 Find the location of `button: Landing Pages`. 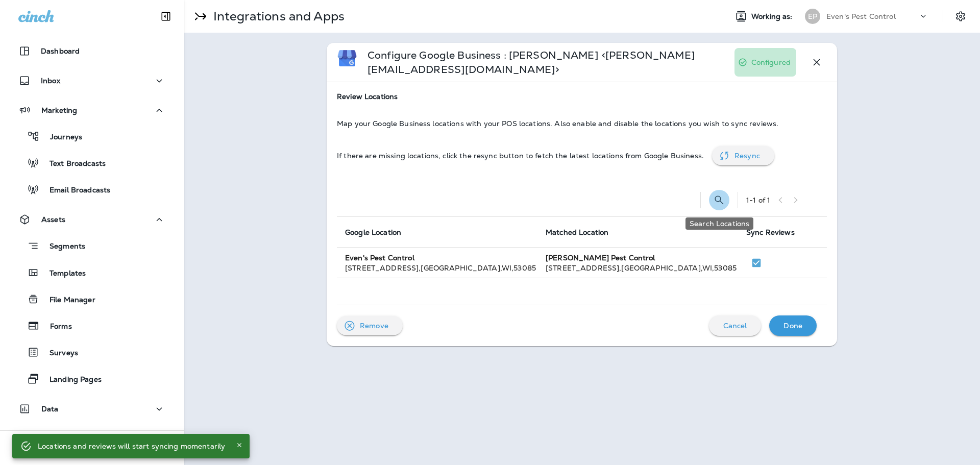

button: Landing Pages is located at coordinates (92, 379).